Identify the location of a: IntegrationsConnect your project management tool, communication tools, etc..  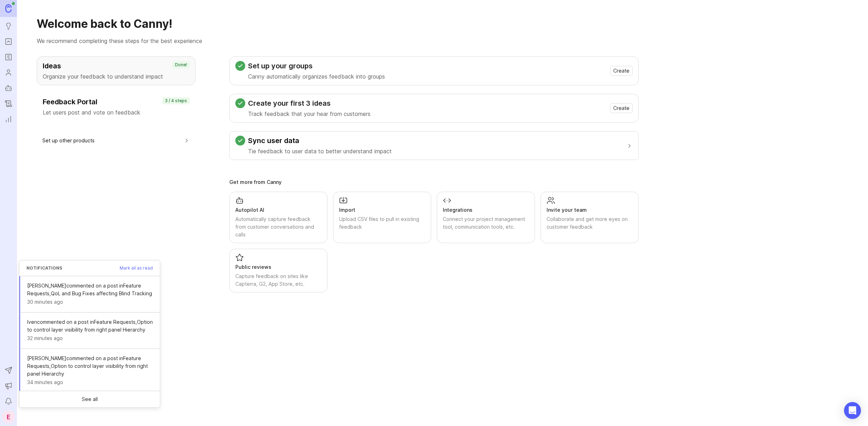
(486, 218).